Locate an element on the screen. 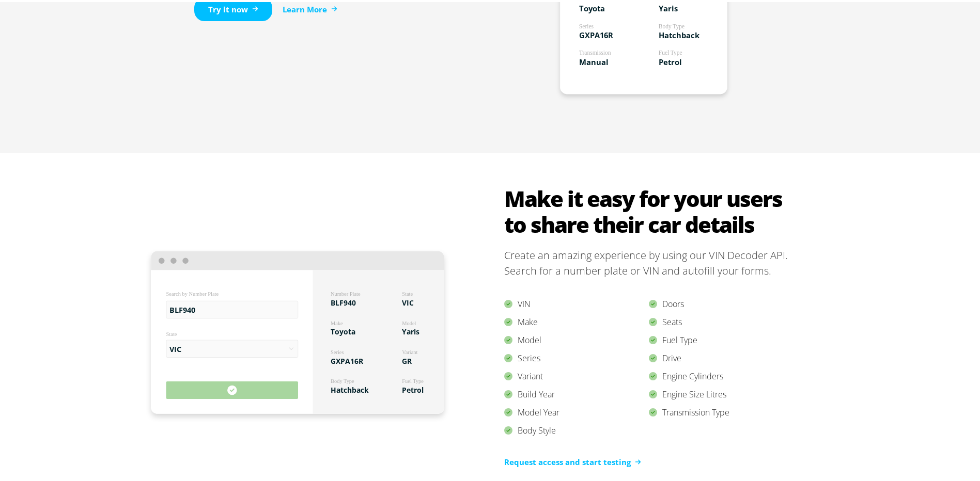 The image size is (980, 481). div: Body Style is located at coordinates (576, 429).